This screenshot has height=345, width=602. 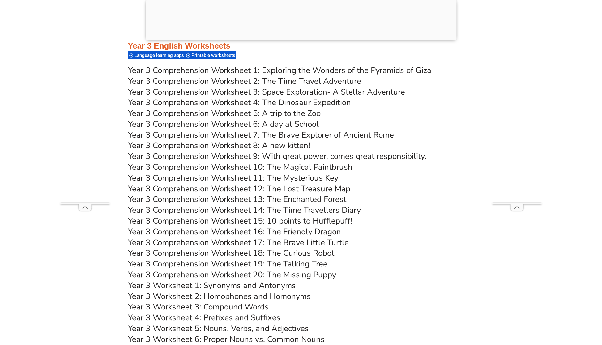 I want to click on a: Year 3 Comprehension Worksheet 5: A trip to the Zoo, so click(x=224, y=113).